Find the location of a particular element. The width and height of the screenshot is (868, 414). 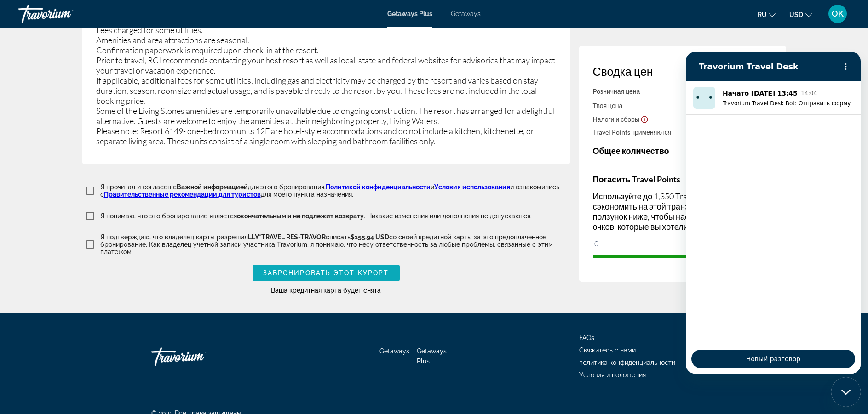

span: Общее количество is located at coordinates (631, 151).